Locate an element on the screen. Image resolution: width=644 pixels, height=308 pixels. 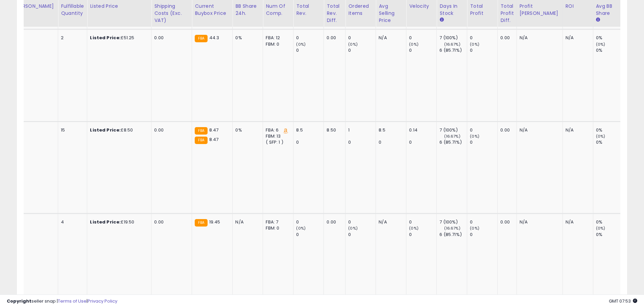
div: Days In Stock is located at coordinates (452, 10).